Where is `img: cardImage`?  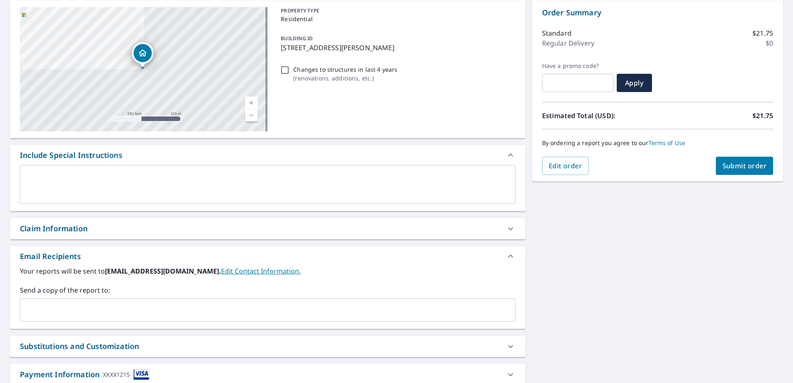
img: cardImage is located at coordinates (142, 375).